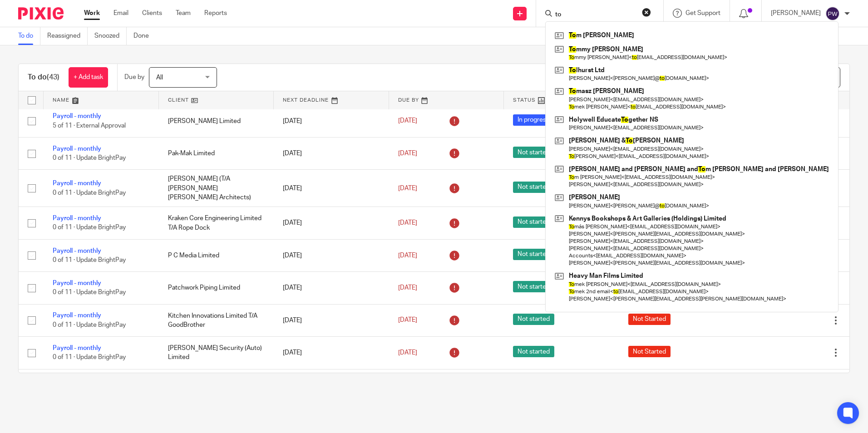  What do you see at coordinates (121, 13) in the screenshot?
I see `a: Email` at bounding box center [121, 13].